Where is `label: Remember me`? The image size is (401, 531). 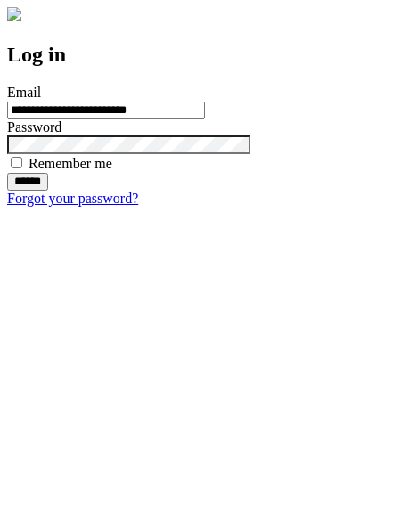 label: Remember me is located at coordinates (70, 163).